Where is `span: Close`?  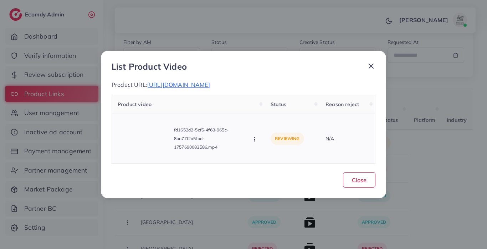
span: Close is located at coordinates (359, 180).